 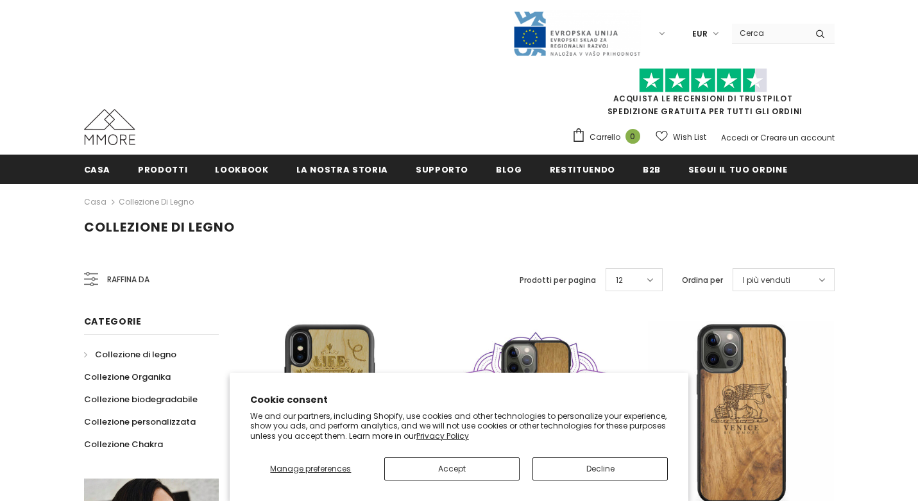 I want to click on span: Restituendo, so click(x=583, y=169).